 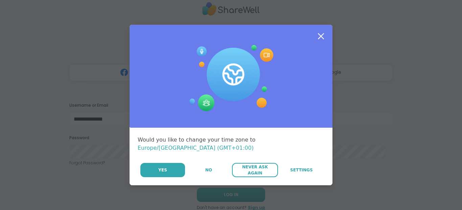 What do you see at coordinates (255, 170) in the screenshot?
I see `span: Never Ask Again` at bounding box center [255, 170].